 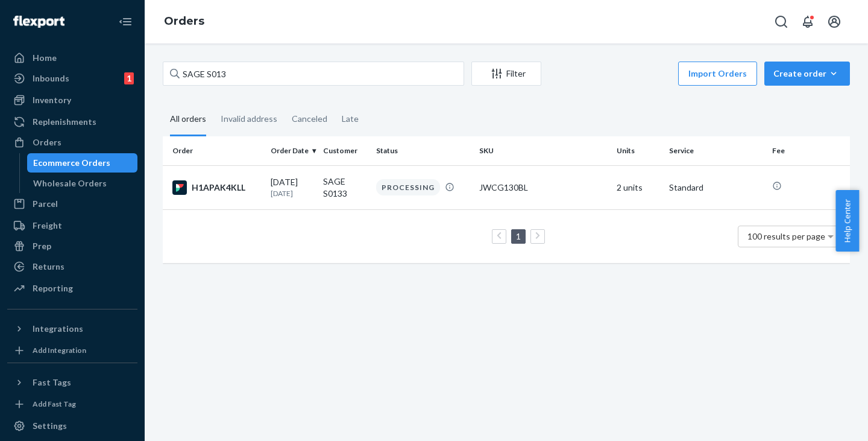 I want to click on button: Open notifications, so click(x=808, y=22).